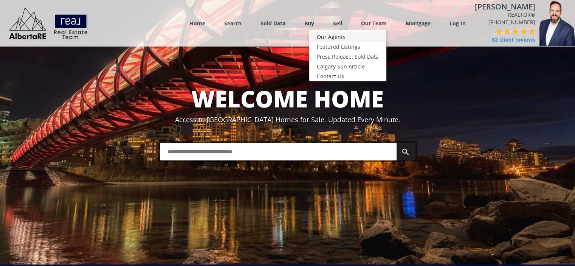 The image size is (575, 266). Describe the element at coordinates (348, 57) in the screenshot. I see `a: Press Release: Sold Data` at that location.